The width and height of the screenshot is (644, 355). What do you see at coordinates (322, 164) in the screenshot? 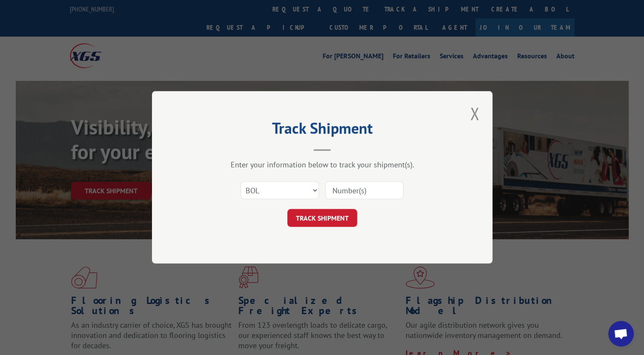
I see `div: Enter your information below to track your shipment(s).` at bounding box center [322, 164].